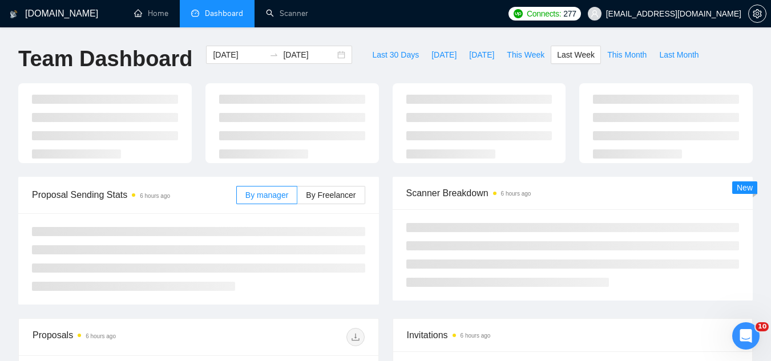 The image size is (771, 361). What do you see at coordinates (105, 59) in the screenshot?
I see `h1: Team Dashboard` at bounding box center [105, 59].